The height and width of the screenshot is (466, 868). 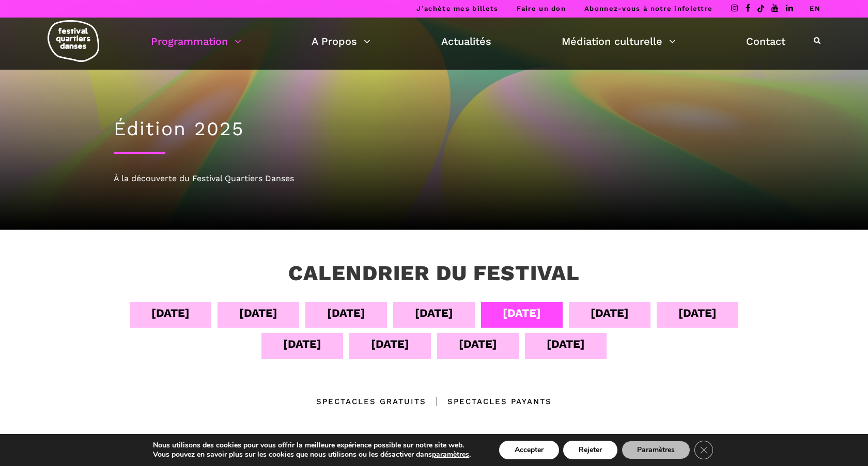 What do you see at coordinates (457, 9) in the screenshot?
I see `a: J’achète mes billets` at bounding box center [457, 9].